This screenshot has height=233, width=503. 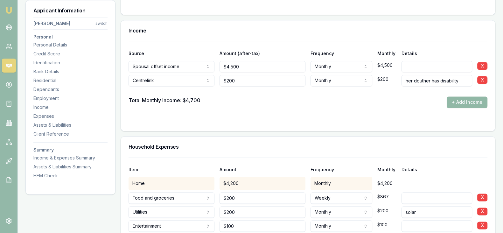 What do you see at coordinates (70, 150) in the screenshot?
I see `h3: Summary` at bounding box center [70, 150].